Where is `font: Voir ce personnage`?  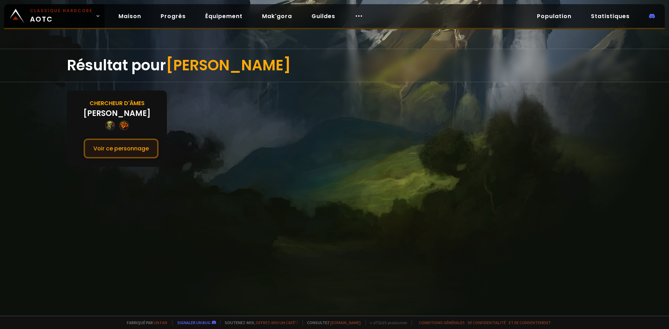
font: Voir ce personnage is located at coordinates (121, 148).